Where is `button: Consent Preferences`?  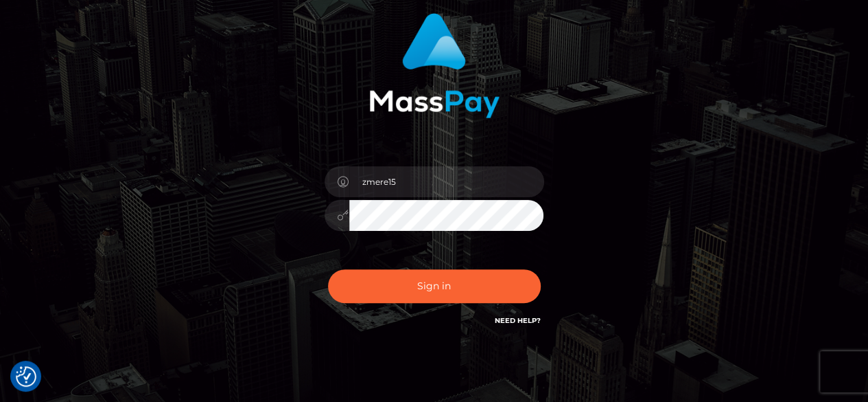
button: Consent Preferences is located at coordinates (26, 377).